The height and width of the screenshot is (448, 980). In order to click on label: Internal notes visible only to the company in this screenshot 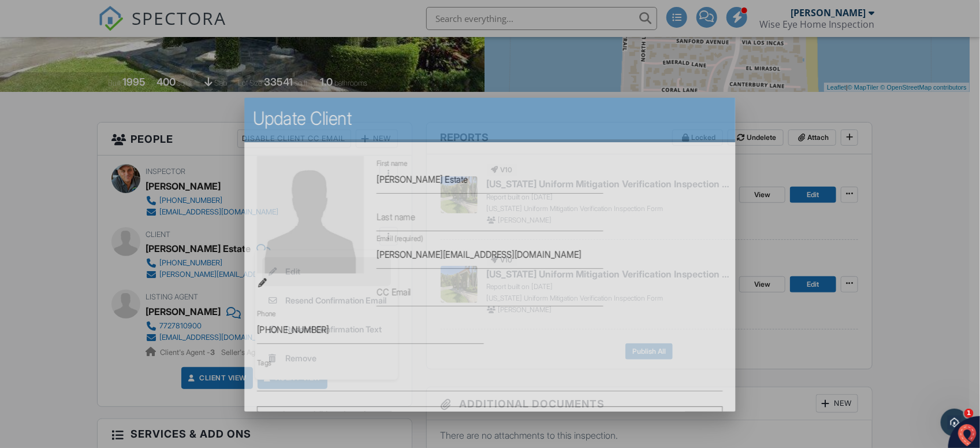, I will do `click(333, 414)`.